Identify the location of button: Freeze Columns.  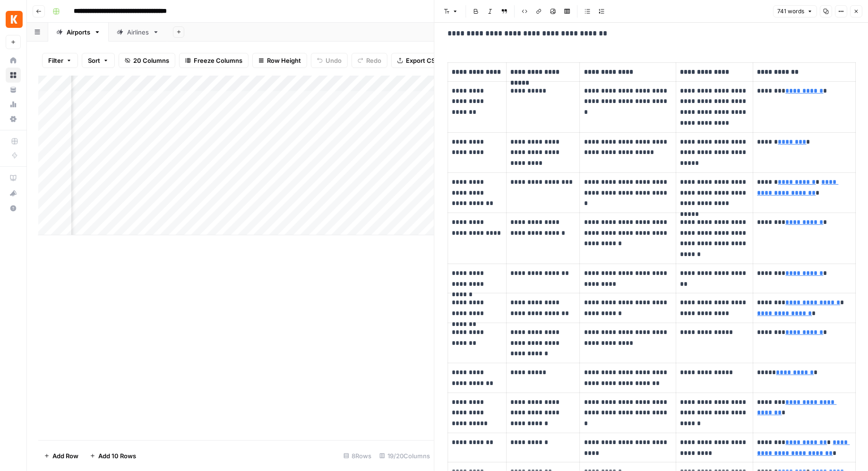
(214, 60).